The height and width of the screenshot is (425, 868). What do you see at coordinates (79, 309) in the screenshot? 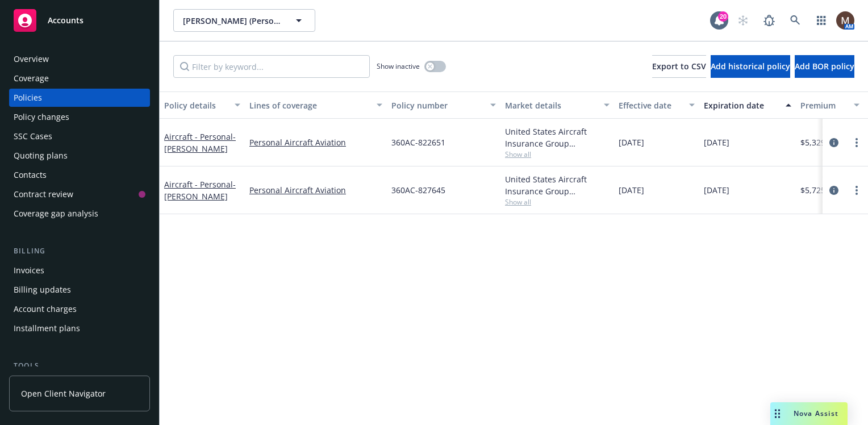
I see `a: Account charges` at bounding box center [79, 309].